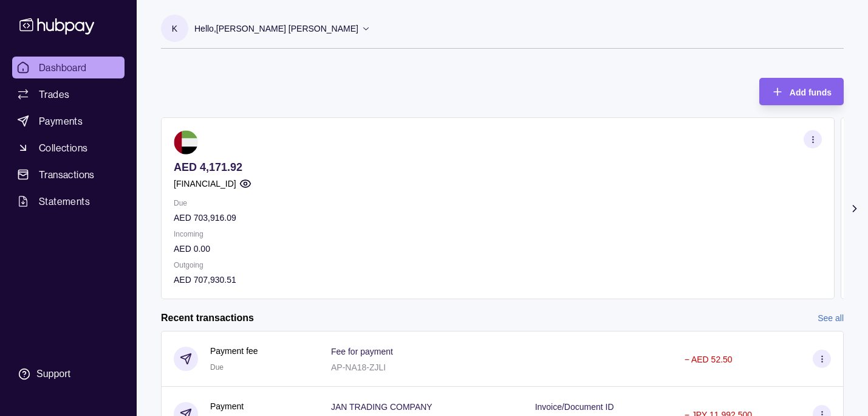 This screenshot has height=416, width=868. Describe the element at coordinates (53, 374) in the screenshot. I see `div: Support` at that location.